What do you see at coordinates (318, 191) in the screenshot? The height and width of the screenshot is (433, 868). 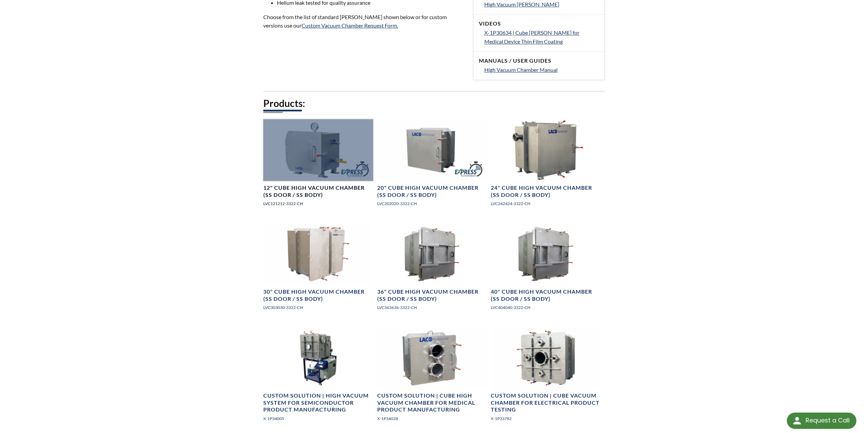 I see `h4: 12" Cube High Vacuum Chamber (SS Door / SS Body)` at bounding box center [318, 191].